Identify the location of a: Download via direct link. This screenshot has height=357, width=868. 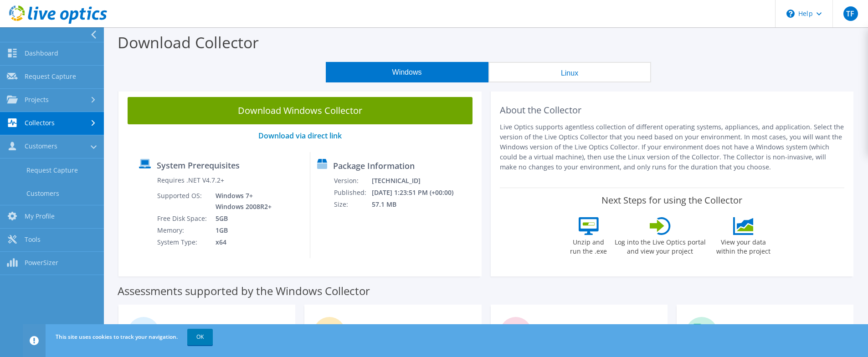
(300, 136).